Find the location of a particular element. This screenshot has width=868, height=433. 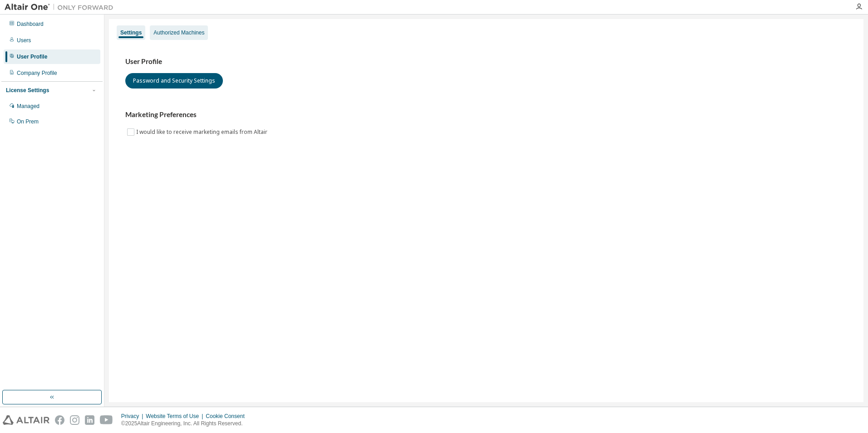

img: instagram.svg is located at coordinates (74, 420).